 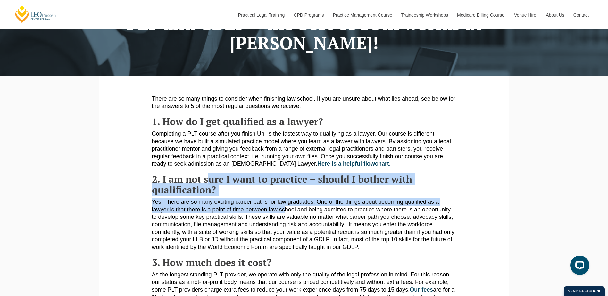 I want to click on p: Yes! There are so many exciting career paths for law graduates. One of the things about becoming ..., so click(x=304, y=225).